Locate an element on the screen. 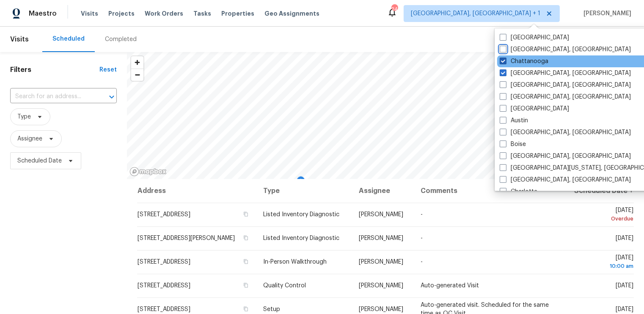 Image resolution: width=644 pixels, height=314 pixels. span: Maestro is located at coordinates (43, 14).